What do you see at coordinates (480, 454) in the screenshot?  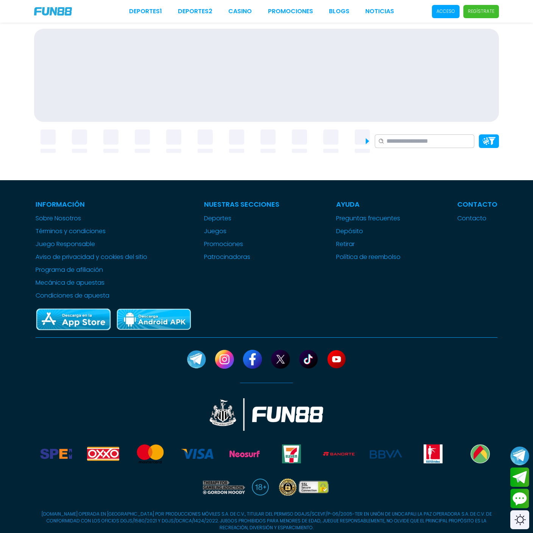 I see `img: Bodegaaurrera` at bounding box center [480, 454].